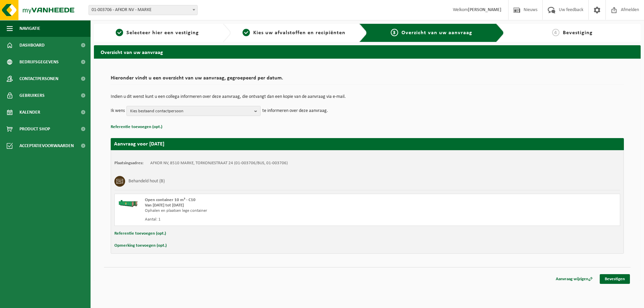  I want to click on h2: Hieronder vindt u een overzicht van uw aanvraag, gegroepeerd per datum., so click(367, 80).